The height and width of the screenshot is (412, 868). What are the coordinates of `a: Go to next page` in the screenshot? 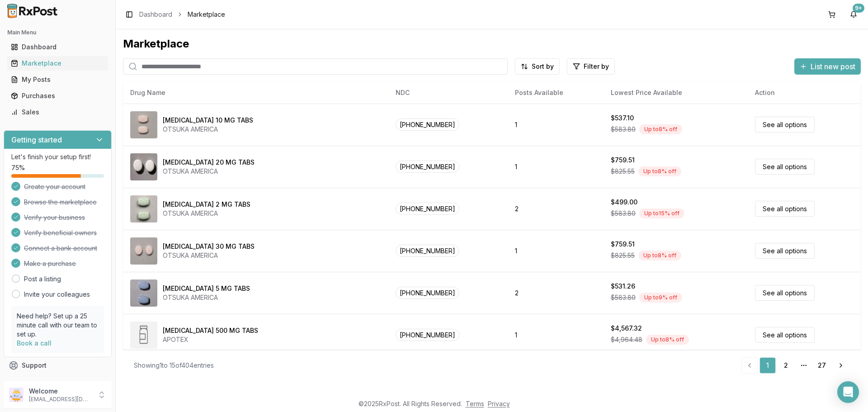 It's located at (841, 366).